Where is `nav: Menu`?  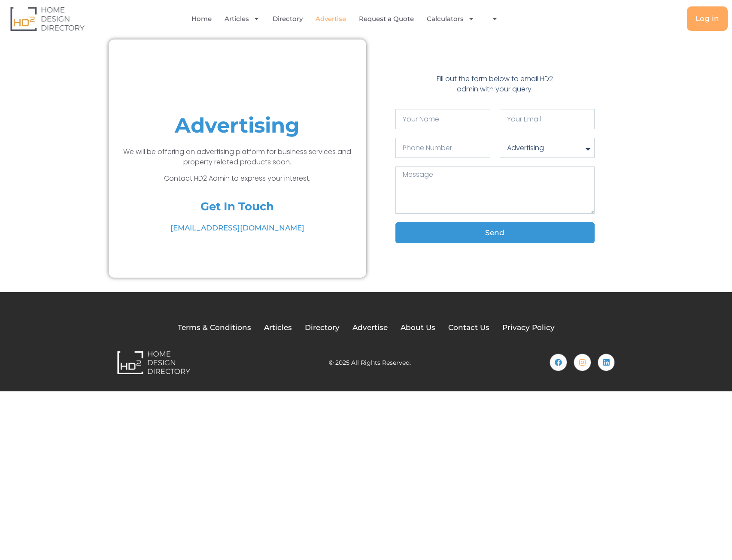
nav: Menu is located at coordinates (348, 19).